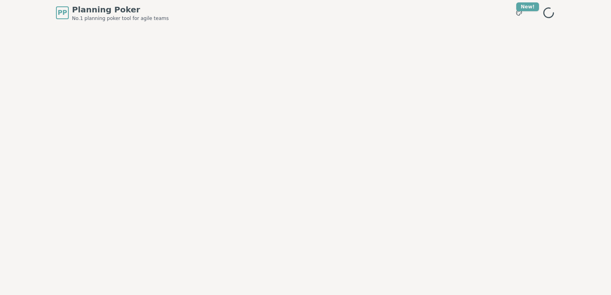  Describe the element at coordinates (527, 7) in the screenshot. I see `div: New!` at that location.